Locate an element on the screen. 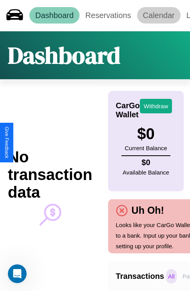  h4: CarGo Wallet is located at coordinates (128, 110).